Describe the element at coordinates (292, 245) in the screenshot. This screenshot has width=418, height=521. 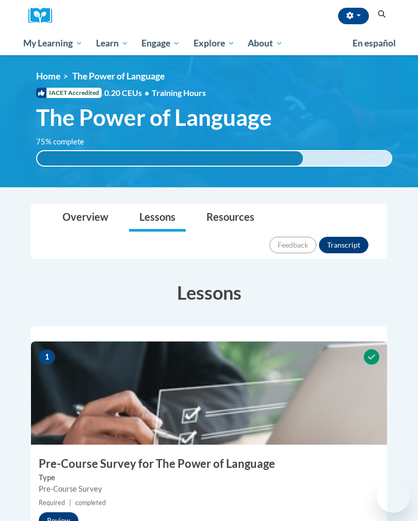
I see `button: Feedback` at that location.